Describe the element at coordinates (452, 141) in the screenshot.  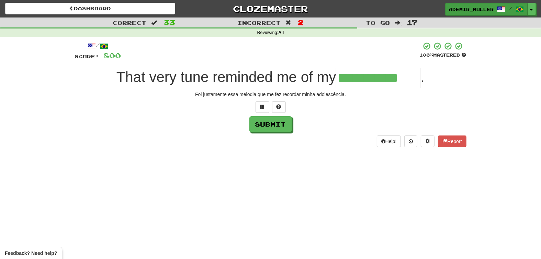
I see `button: Report` at that location.